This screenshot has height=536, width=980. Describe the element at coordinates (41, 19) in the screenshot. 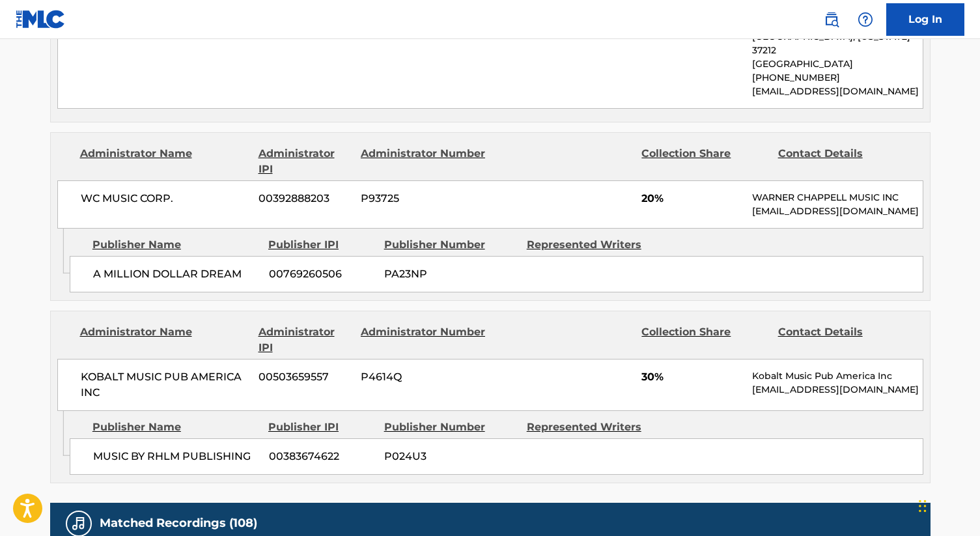

I see `img: MLC Logo` at that location.